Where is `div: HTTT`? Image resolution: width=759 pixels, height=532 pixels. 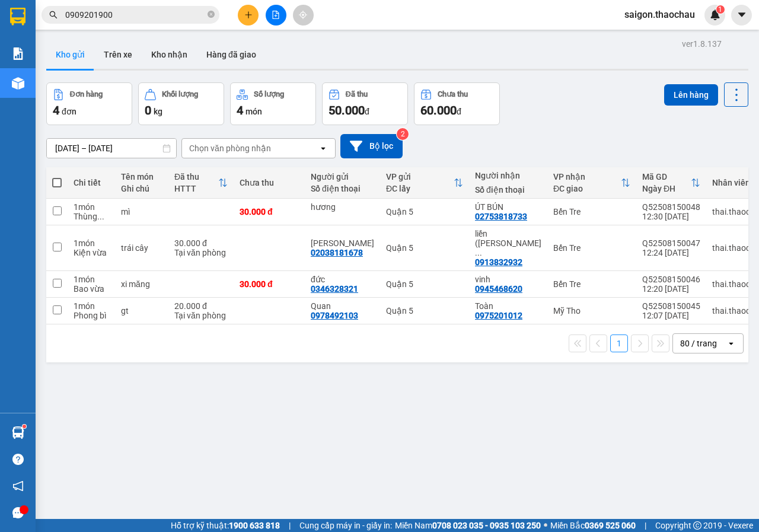 div: HTTT is located at coordinates (196, 188).